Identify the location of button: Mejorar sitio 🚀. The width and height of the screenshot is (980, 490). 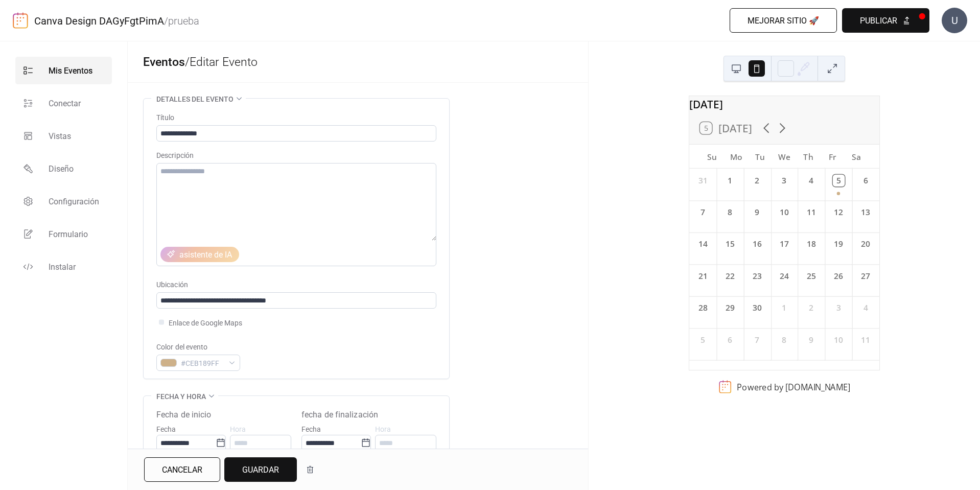
(783, 20).